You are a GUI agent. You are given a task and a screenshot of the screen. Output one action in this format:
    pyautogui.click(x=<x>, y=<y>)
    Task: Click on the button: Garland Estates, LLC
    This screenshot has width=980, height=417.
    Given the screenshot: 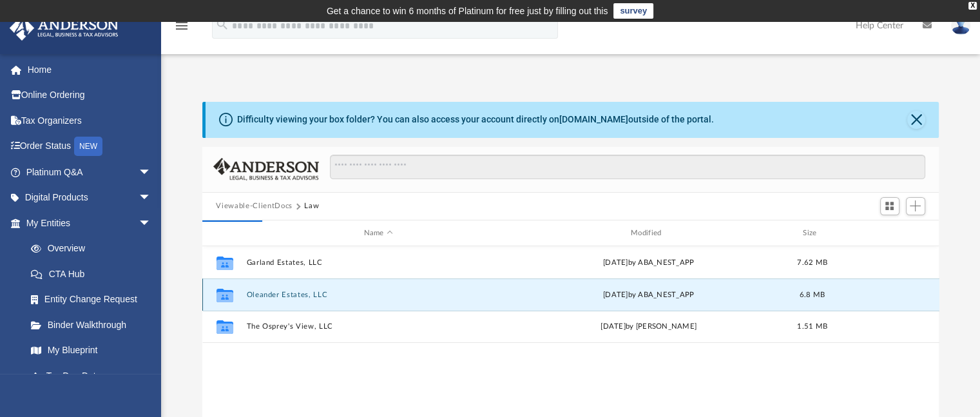 What is the action you would take?
    pyautogui.click(x=378, y=262)
    